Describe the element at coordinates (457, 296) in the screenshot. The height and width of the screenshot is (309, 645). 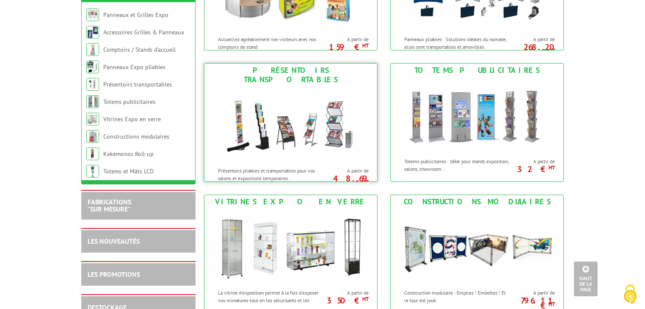
I see `p: Construction modulaire : Empilez ! Emboîtez ! Et le tour est joué.` at that location.